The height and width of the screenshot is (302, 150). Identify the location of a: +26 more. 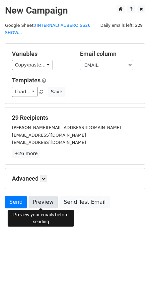
(26, 154).